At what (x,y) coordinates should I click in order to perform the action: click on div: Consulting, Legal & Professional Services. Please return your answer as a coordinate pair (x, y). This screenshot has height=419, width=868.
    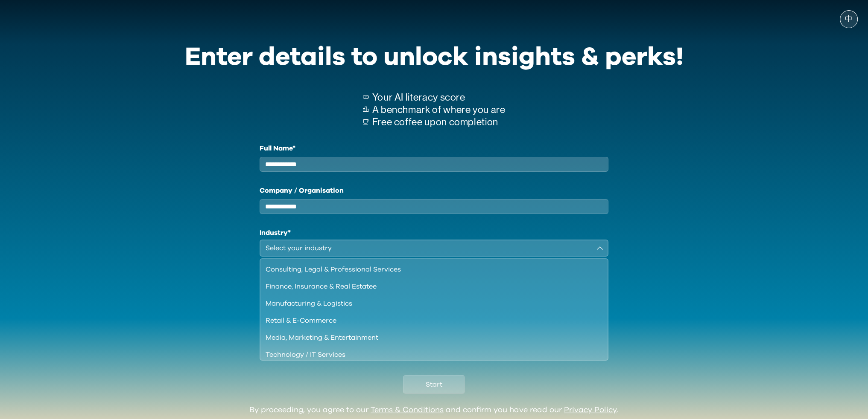
    Looking at the image, I should click on (429, 270).